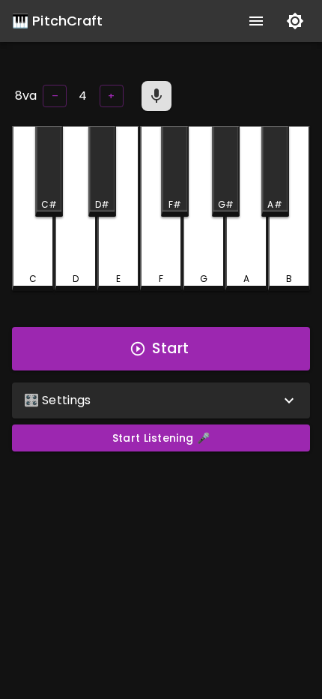  What do you see at coordinates (58, 21) in the screenshot?
I see `div: 🎹 PitchCraft` at bounding box center [58, 21].